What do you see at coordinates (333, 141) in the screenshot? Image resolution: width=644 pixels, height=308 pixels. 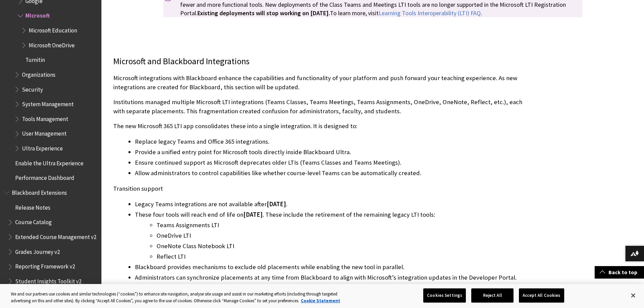 I see `li: Replace legacy Teams and Office 365 integrations.` at bounding box center [333, 141].